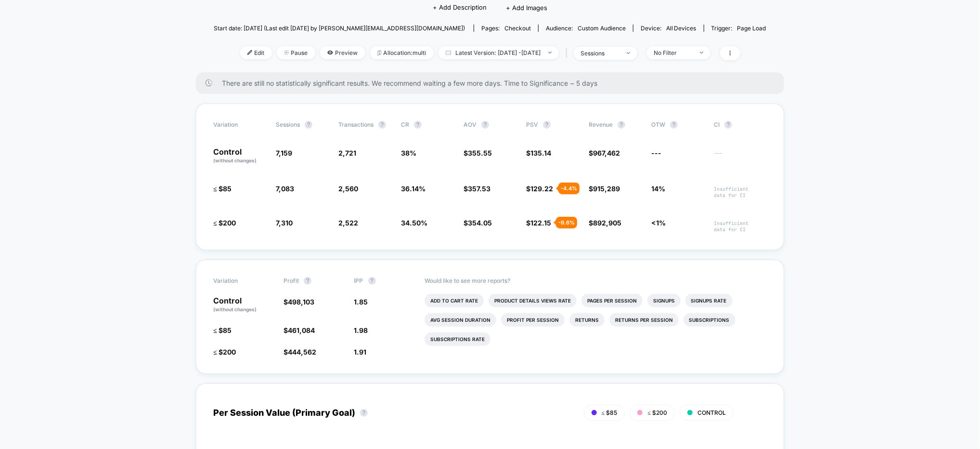 This screenshot has height=449, width=980. I want to click on span: 2,560, so click(348, 188).